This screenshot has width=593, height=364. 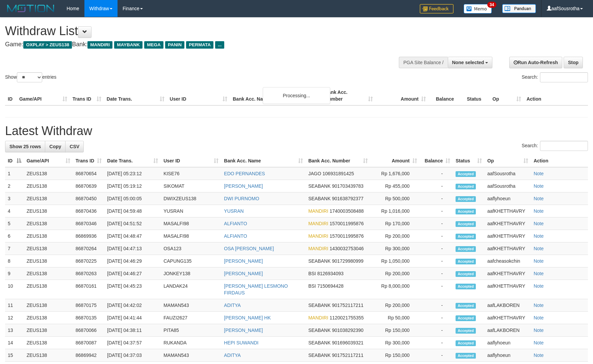 I want to click on th: Trans ID, so click(x=87, y=96).